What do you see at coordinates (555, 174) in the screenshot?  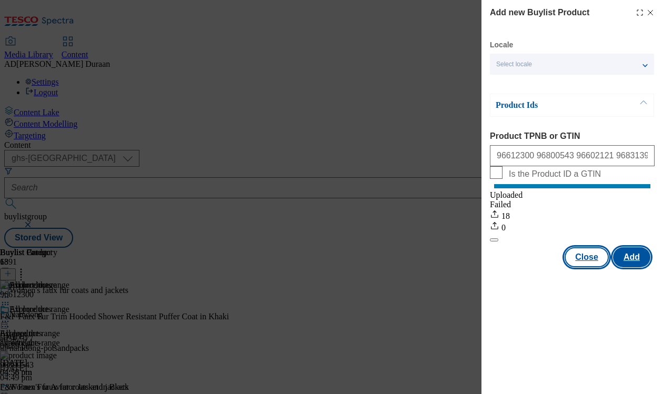 I see `span: Is the Product ID a GTIN` at bounding box center [555, 174].